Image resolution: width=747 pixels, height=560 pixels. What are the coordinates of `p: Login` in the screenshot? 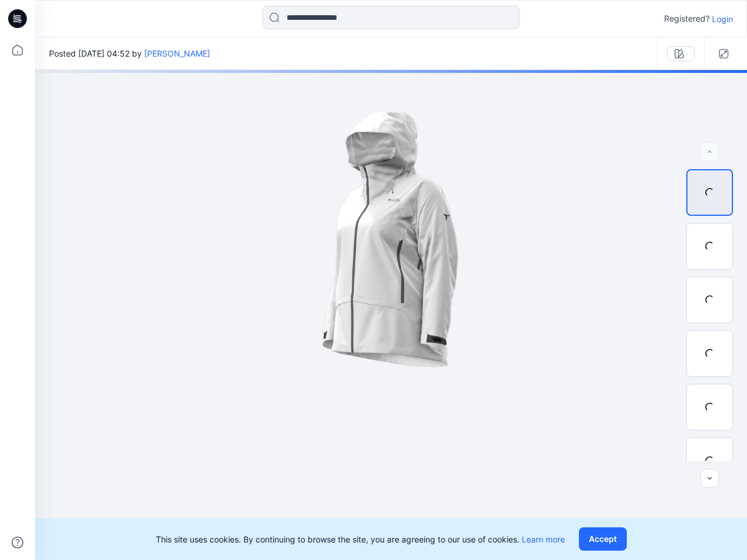 It's located at (723, 19).